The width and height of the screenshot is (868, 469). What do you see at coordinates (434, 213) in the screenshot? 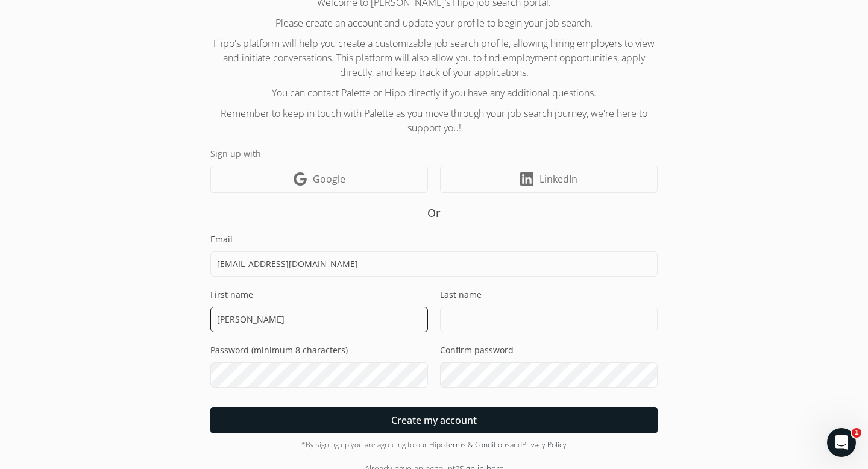
I see `span: Or` at bounding box center [434, 213].